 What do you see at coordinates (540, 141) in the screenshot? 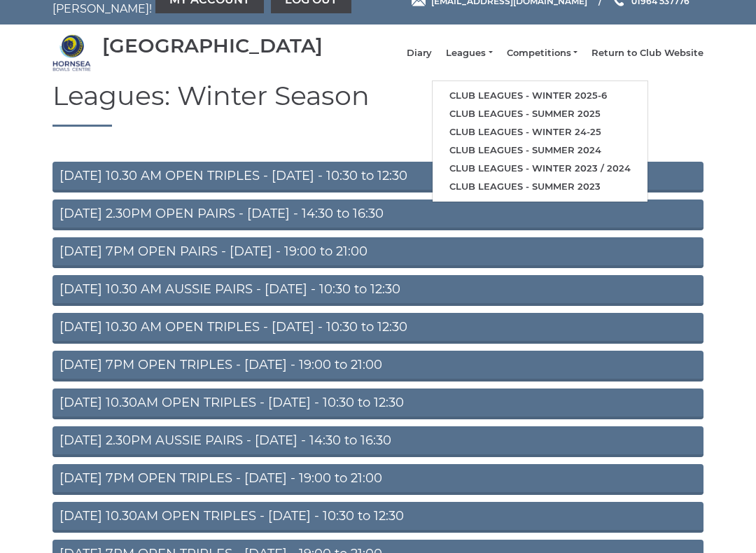
I see `ul: Leagues` at bounding box center [540, 141].